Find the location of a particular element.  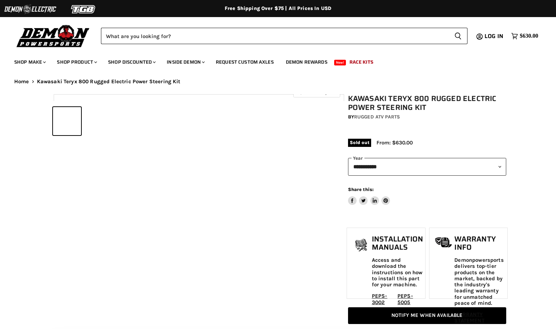

img: Demon Powersports is located at coordinates (53, 36).